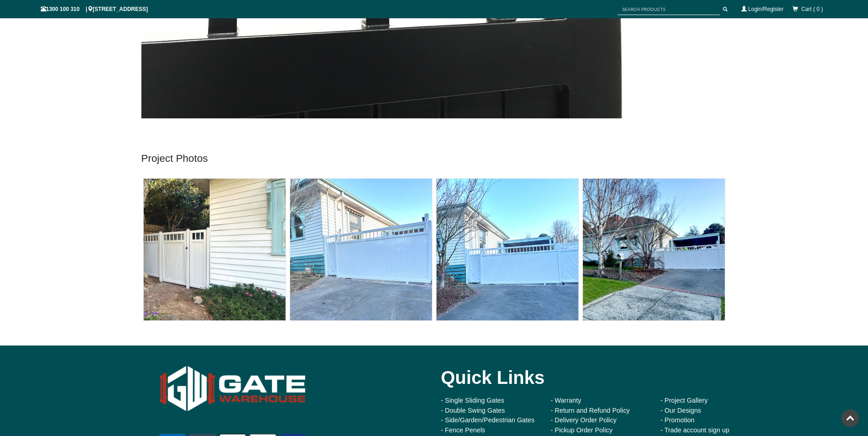  What do you see at coordinates (590, 411) in the screenshot?
I see `a: - Return and Refund Policy` at bounding box center [590, 411].